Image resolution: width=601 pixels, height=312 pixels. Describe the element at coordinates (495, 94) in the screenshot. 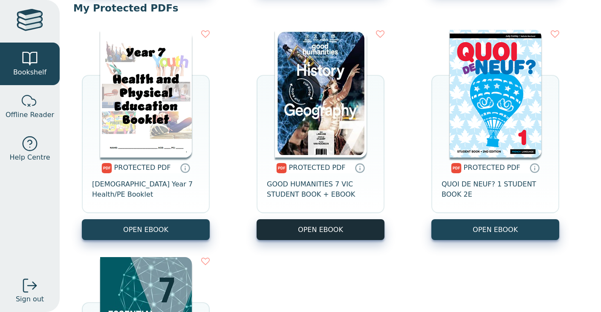

I see `img: 936b9c57-0683-4d04-b51b-1323471cdb8c.png` at that location.